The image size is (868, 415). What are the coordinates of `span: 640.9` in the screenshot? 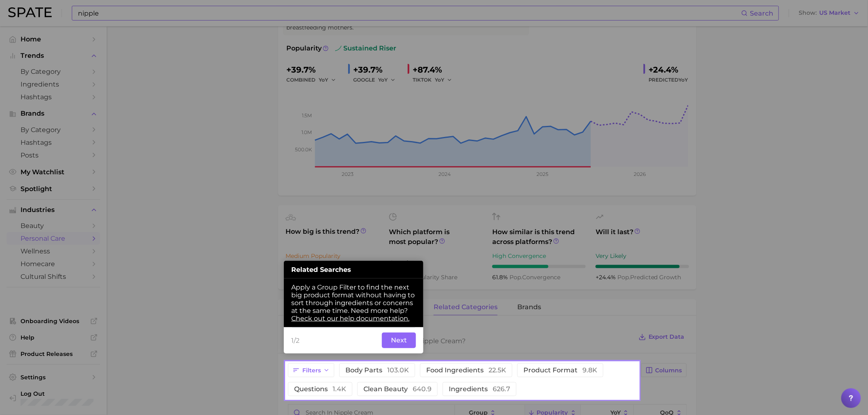 It's located at (422, 389).